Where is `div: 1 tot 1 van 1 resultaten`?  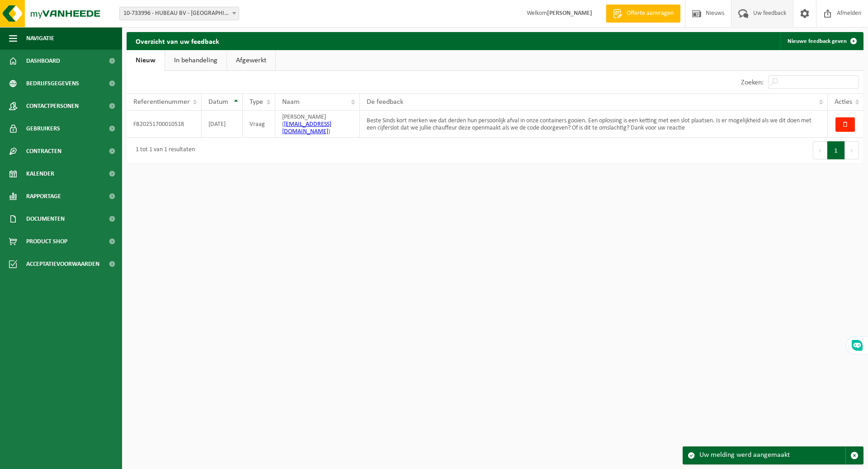
div: 1 tot 1 van 1 resultaten is located at coordinates (163, 150).